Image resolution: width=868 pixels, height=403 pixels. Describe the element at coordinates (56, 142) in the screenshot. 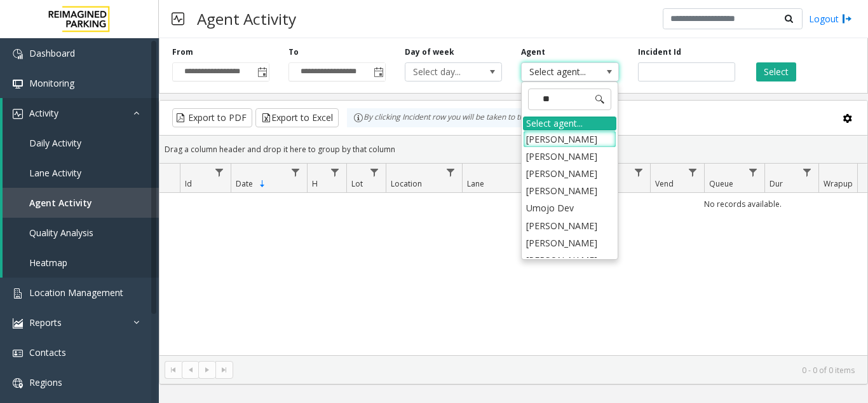

I see `span: Daily Activity` at that location.